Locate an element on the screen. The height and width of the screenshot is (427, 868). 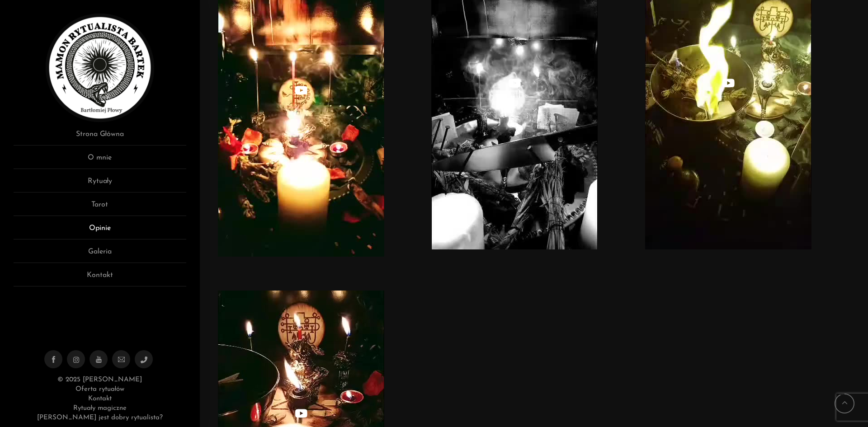
a: Rytuały magiczne is located at coordinates (100, 408).